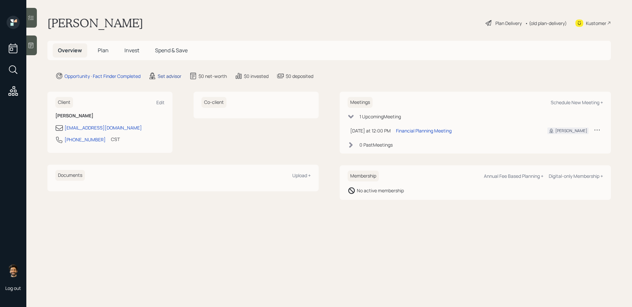 Image resolution: width=632 pixels, height=307 pixels. Describe the element at coordinates (132, 50) in the screenshot. I see `span: Invest` at that location.